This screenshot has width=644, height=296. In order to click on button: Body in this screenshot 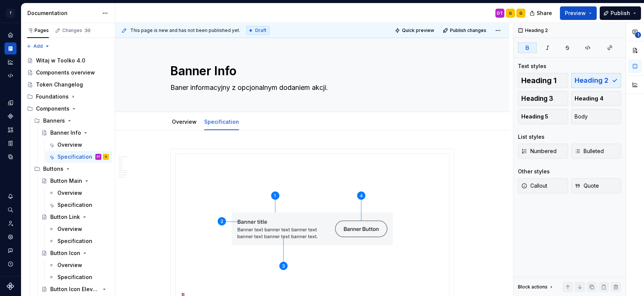, I will do `click(596, 116)`.